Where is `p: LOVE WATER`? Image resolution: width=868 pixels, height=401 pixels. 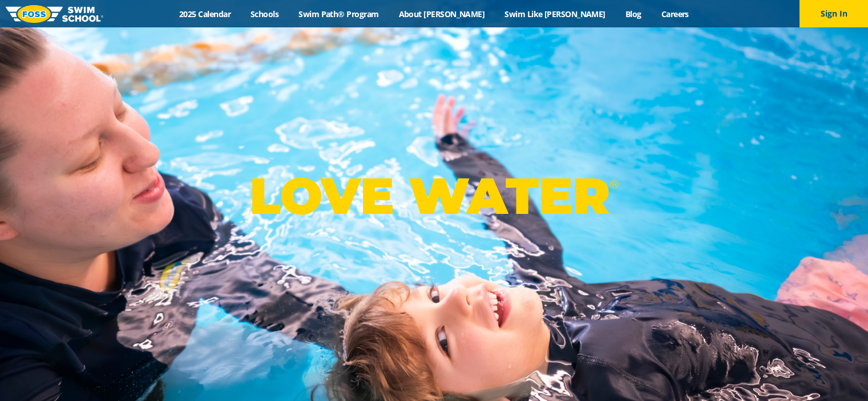 p: LOVE WATER is located at coordinates (434, 195).